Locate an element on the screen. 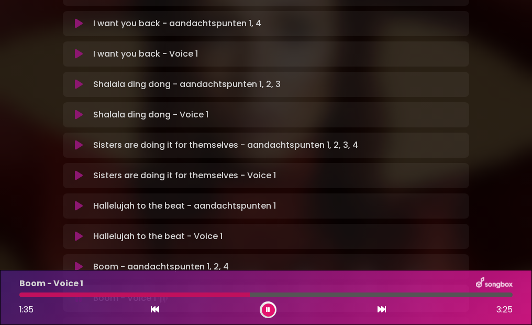 Image resolution: width=532 pixels, height=325 pixels. p: Shalala ding dong - Voice 1 is located at coordinates (151, 115).